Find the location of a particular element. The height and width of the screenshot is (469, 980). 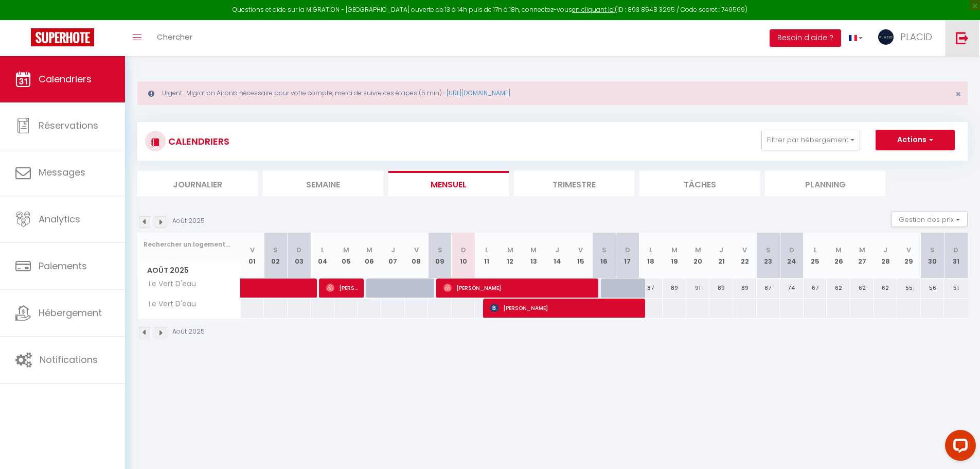

span: Calendriers is located at coordinates (65, 79).